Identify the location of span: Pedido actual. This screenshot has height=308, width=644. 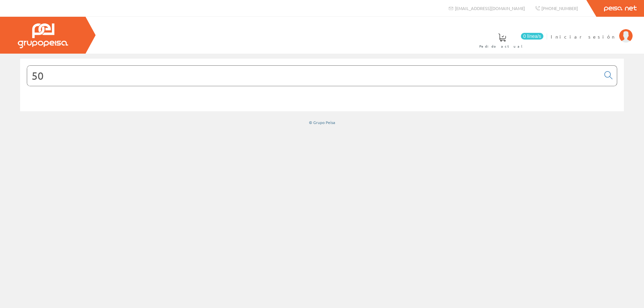
(502, 46).